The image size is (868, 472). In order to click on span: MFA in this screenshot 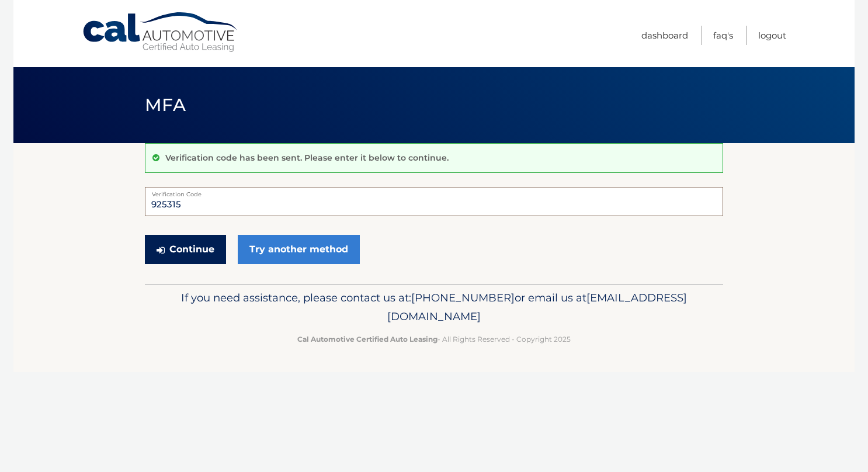, I will do `click(165, 105)`.